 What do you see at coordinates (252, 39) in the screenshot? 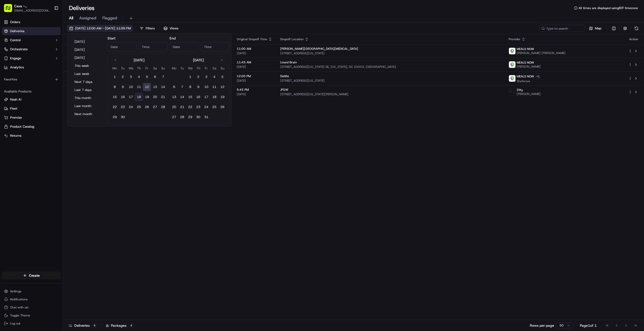
I see `span: Original Dropoff Time` at bounding box center [252, 39].